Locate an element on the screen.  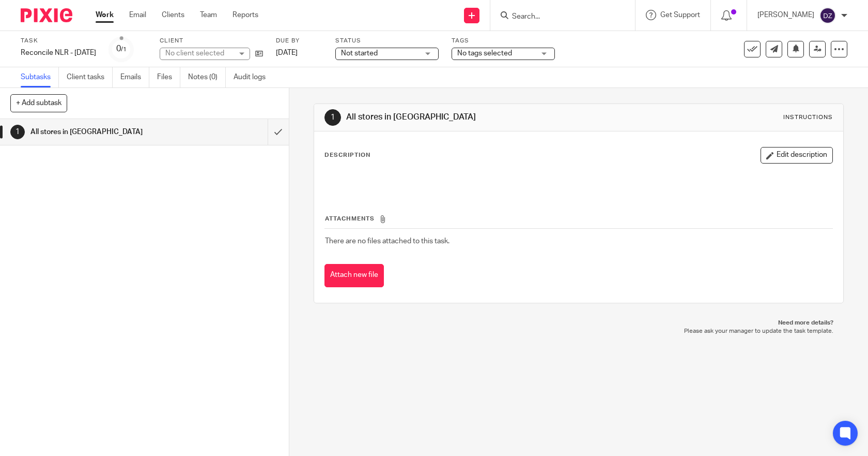
div: 0 is located at coordinates (122, 48).